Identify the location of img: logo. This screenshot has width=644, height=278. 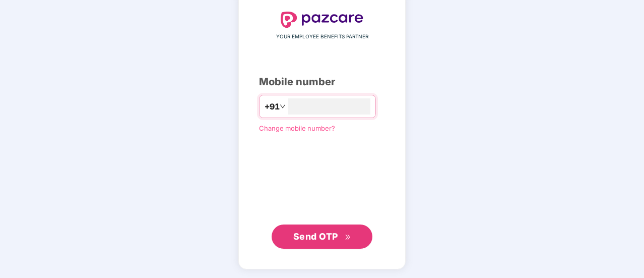
(322, 19).